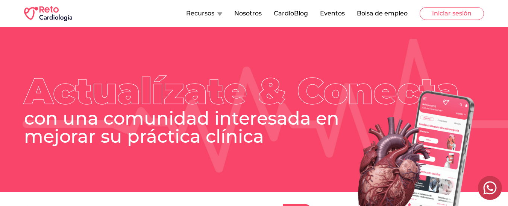 This screenshot has height=206, width=508. I want to click on button: Bolsa de empleo, so click(382, 14).